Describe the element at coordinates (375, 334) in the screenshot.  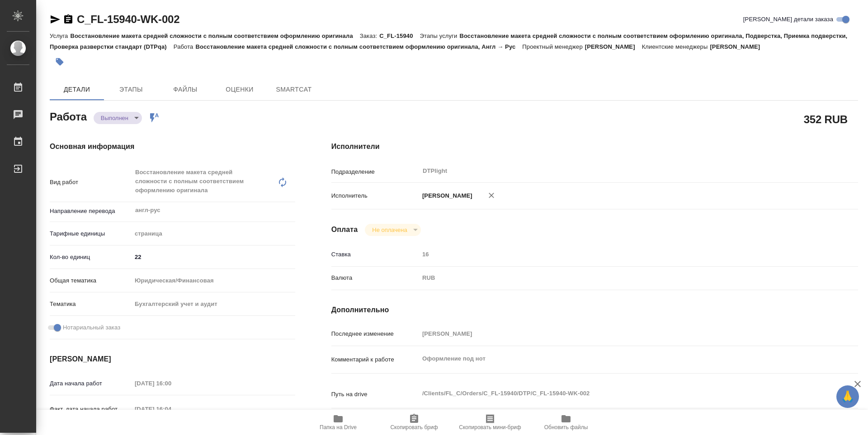
I see `p: Последнее изменение` at that location.